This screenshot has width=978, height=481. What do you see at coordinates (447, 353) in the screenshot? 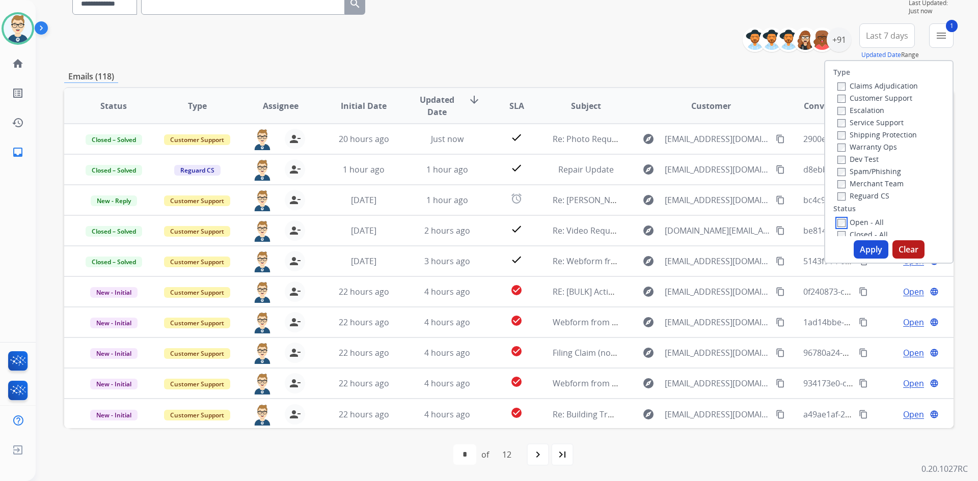
I see `span: 4 hours ago` at bounding box center [447, 353].